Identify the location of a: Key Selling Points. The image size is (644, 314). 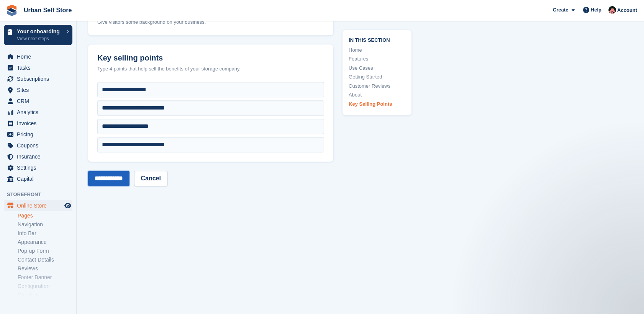
(377, 104).